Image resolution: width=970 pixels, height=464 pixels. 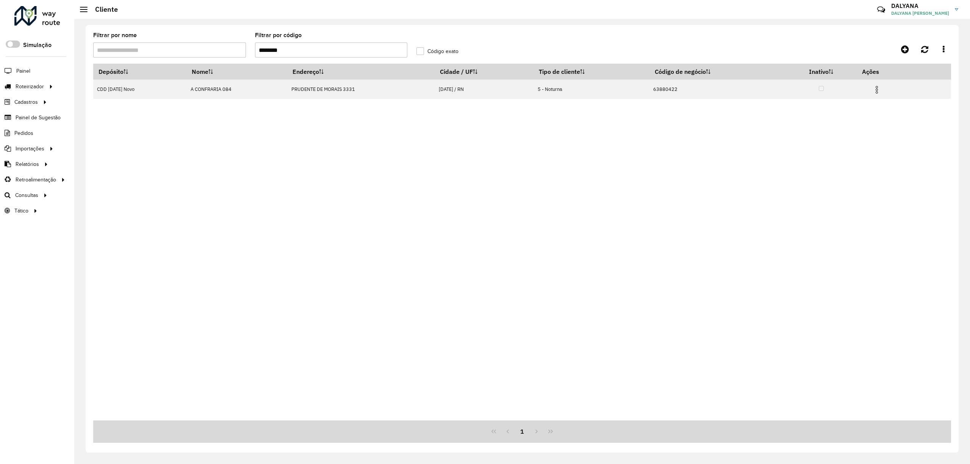 What do you see at coordinates (881, 9) in the screenshot?
I see `a: Contato Rápido` at bounding box center [881, 9].